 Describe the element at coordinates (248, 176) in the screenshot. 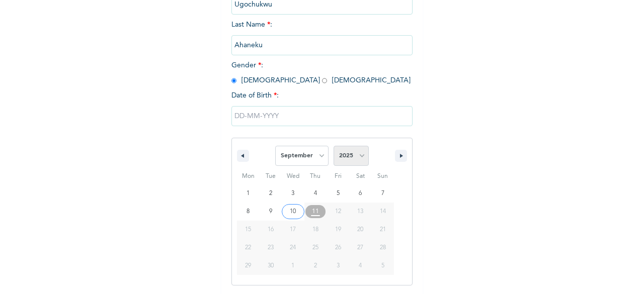

I see `span: Mon` at that location.